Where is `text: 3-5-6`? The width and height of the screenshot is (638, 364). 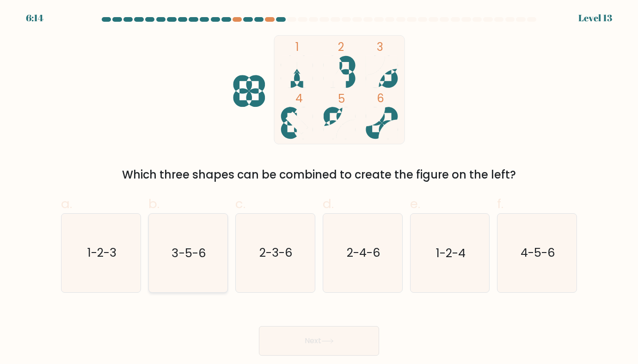 text: 3-5-6 is located at coordinates (190, 253).